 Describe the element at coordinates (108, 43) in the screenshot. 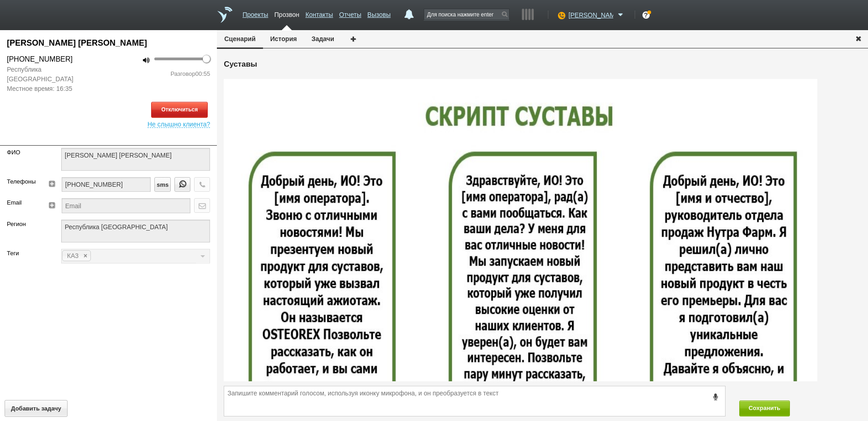

I see `div: Скворцов Михаил Иванович` at that location.